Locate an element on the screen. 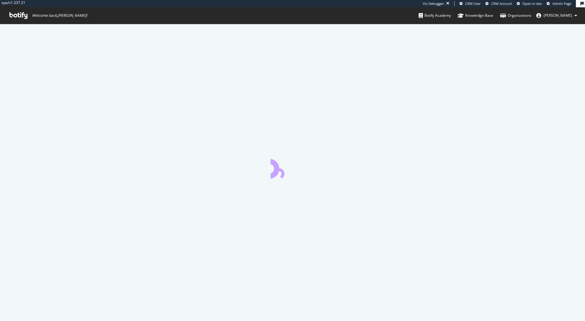 The width and height of the screenshot is (585, 321). div: animation is located at coordinates (292, 168).